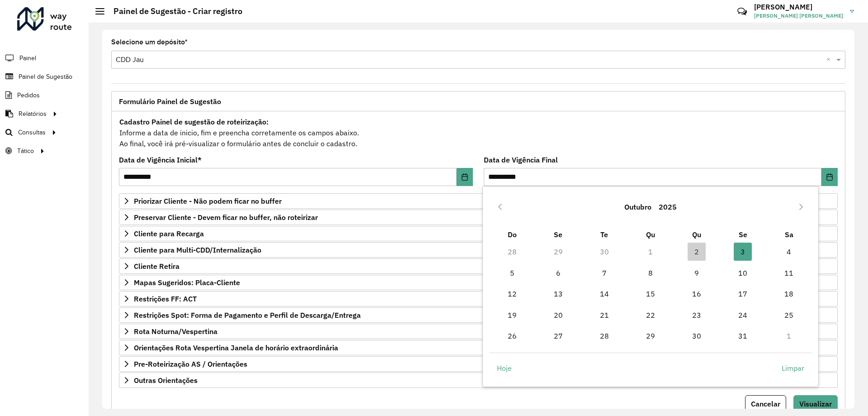 Image resolution: width=868 pixels, height=416 pixels. Describe the element at coordinates (743, 315) in the screenshot. I see `span: 24` at that location.